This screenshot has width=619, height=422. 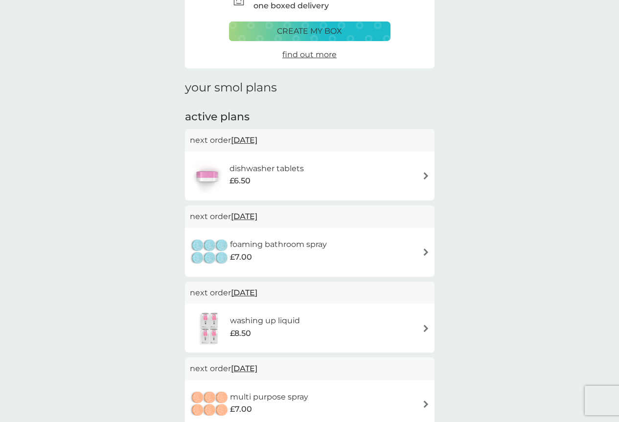 I want to click on h6: dishwasher tablets, so click(x=267, y=169).